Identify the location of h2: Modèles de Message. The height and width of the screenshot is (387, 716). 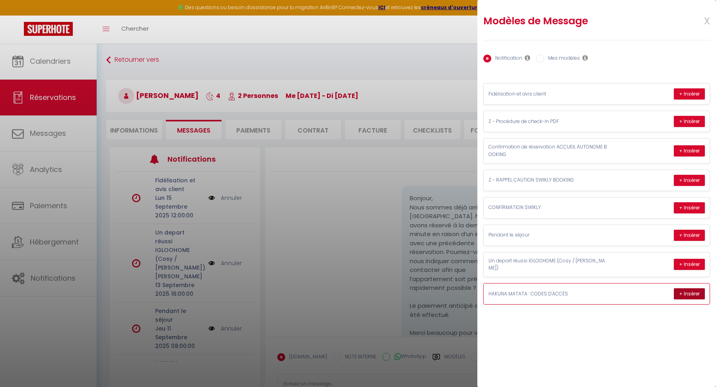
(576, 21).